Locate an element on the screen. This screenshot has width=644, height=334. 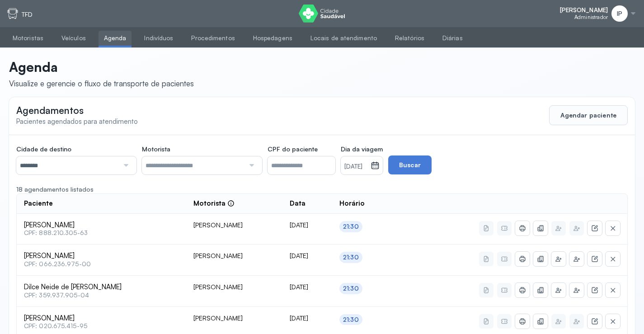
a: Procedimentos is located at coordinates (213, 38).